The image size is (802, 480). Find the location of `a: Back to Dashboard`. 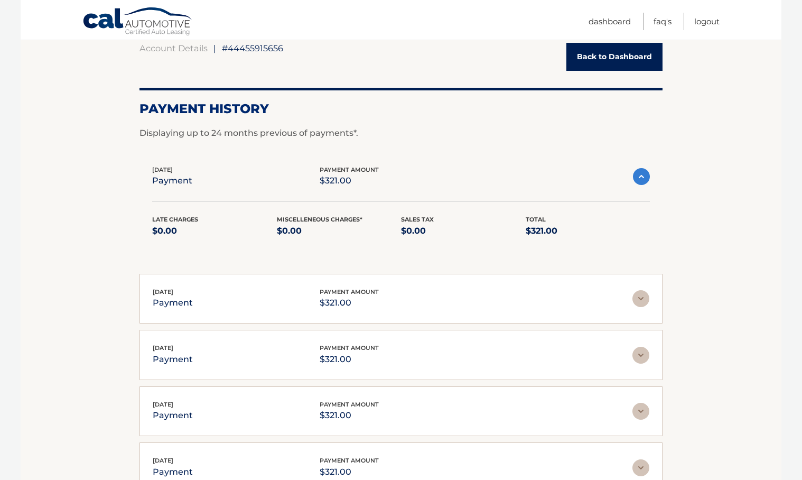

a: Back to Dashboard is located at coordinates (615, 57).